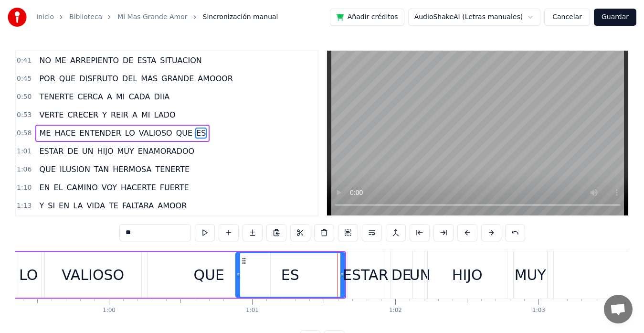  Describe the element at coordinates (126, 151) in the screenshot. I see `span: MUY` at that location.